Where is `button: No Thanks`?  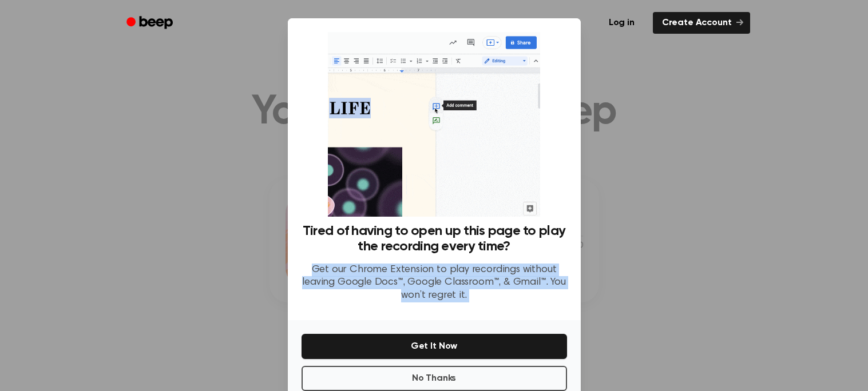
button: No Thanks is located at coordinates (434, 379).